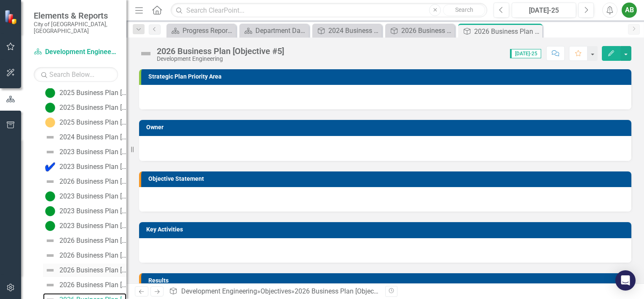  Describe the element at coordinates (50, 166) in the screenshot. I see `img: Complete` at that location.